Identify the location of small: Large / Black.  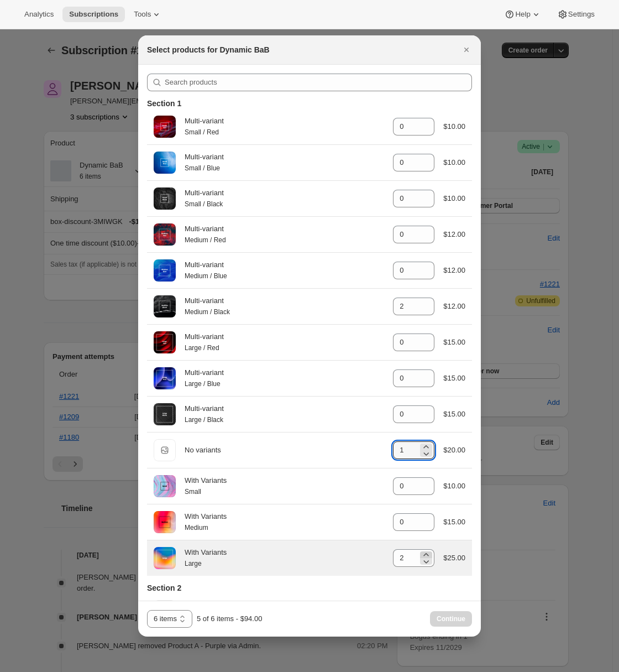
(204, 420).